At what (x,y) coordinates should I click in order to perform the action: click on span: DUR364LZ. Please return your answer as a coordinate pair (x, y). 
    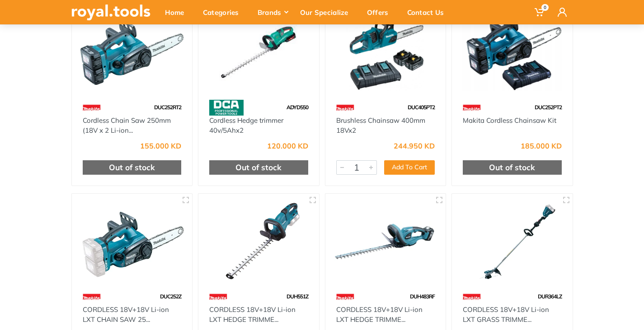
    Looking at the image, I should click on (550, 296).